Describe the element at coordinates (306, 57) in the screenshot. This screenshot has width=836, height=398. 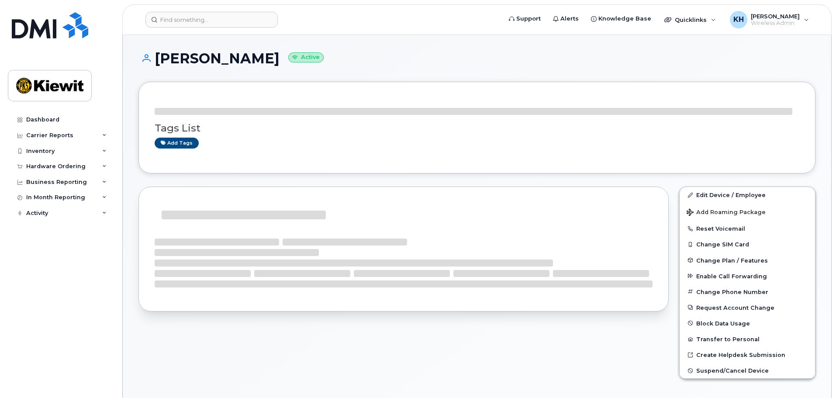
I see `small: Active` at that location.